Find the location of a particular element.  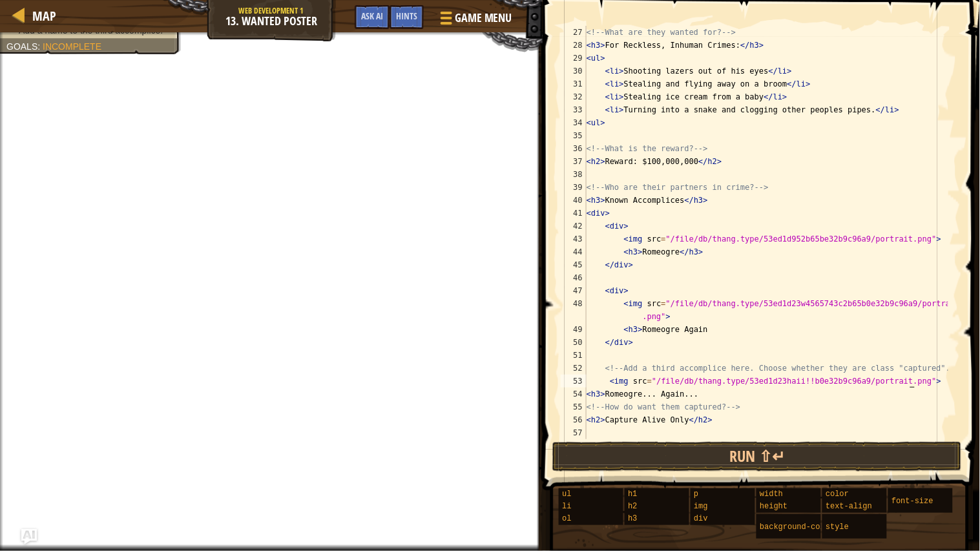

span: img is located at coordinates (701, 506).